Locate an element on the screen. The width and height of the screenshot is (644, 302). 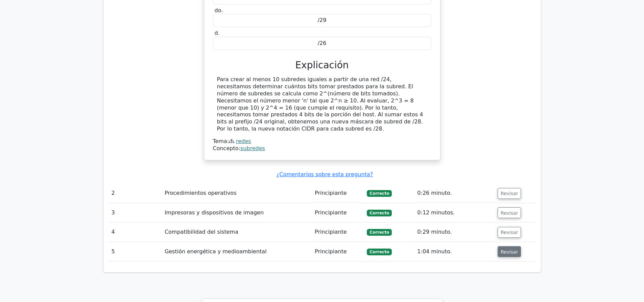
a: ¿Comentarios sobre esta pregunta? is located at coordinates (324, 174).